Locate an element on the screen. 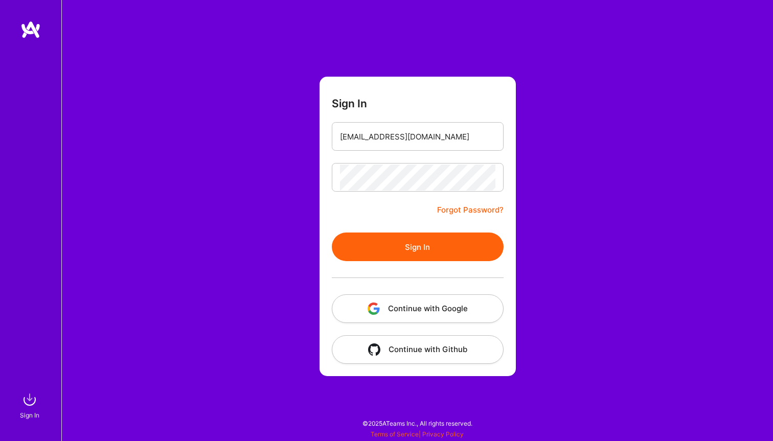 The image size is (773, 441). img: logo is located at coordinates (31, 30).